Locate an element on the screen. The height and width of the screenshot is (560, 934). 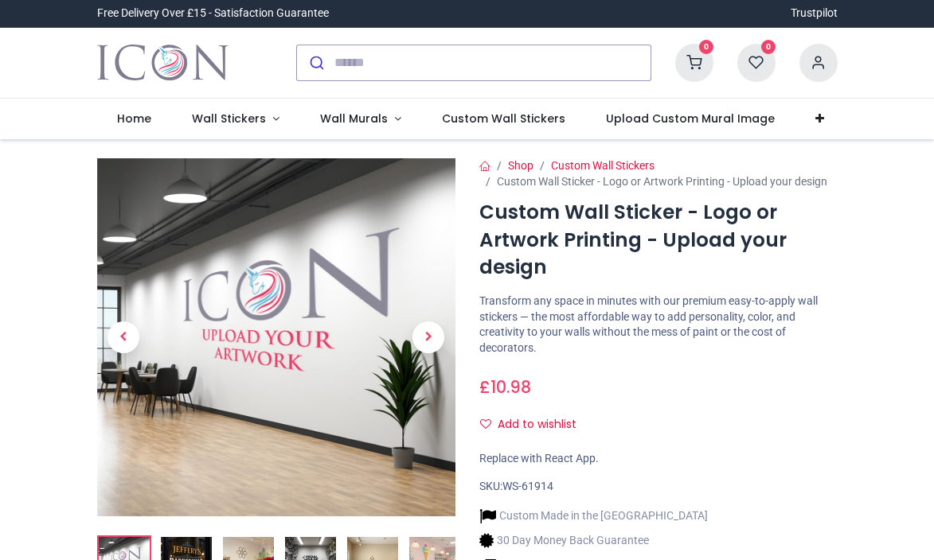
a: Custom Wall Stickers is located at coordinates (603, 165).